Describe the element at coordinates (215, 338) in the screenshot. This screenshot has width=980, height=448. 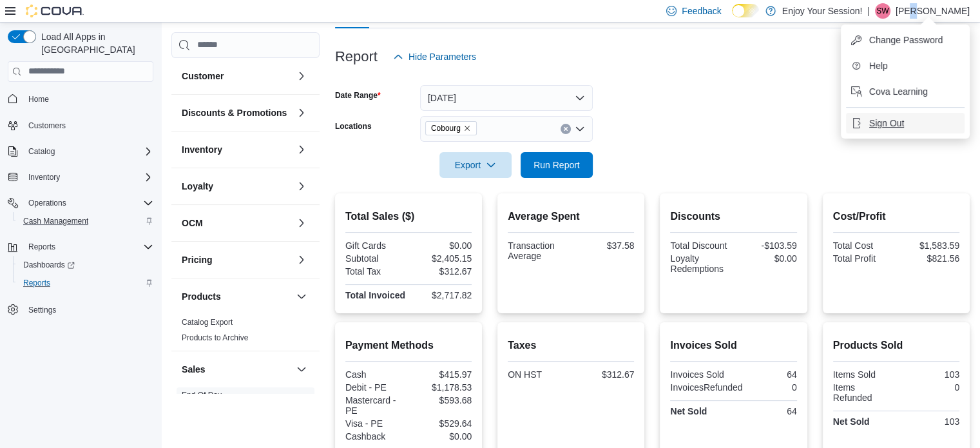
I see `a: Products to Archive` at that location.